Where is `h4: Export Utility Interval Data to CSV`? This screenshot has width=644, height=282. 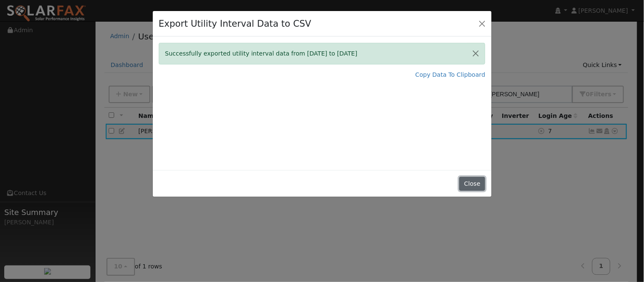 h4: Export Utility Interval Data to CSV is located at coordinates (235, 24).